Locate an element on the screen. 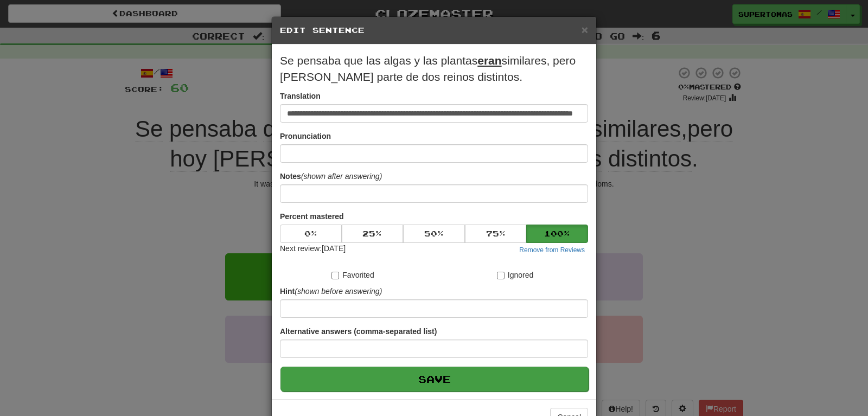  button: Save is located at coordinates (434, 380).